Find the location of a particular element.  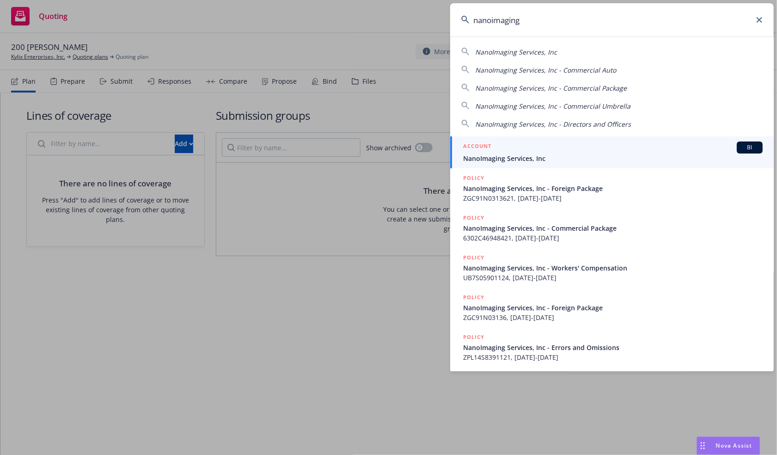

span: NanoImaging Services, Inc - Commercial Umbrella is located at coordinates (553, 106).